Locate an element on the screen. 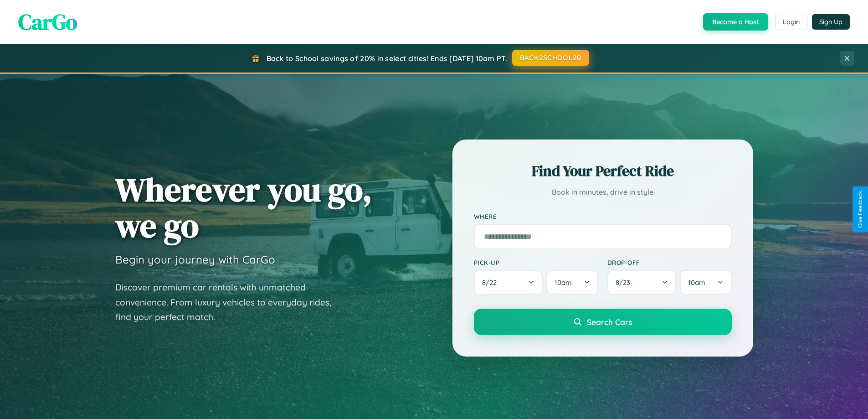  label: Where is located at coordinates (603, 216).